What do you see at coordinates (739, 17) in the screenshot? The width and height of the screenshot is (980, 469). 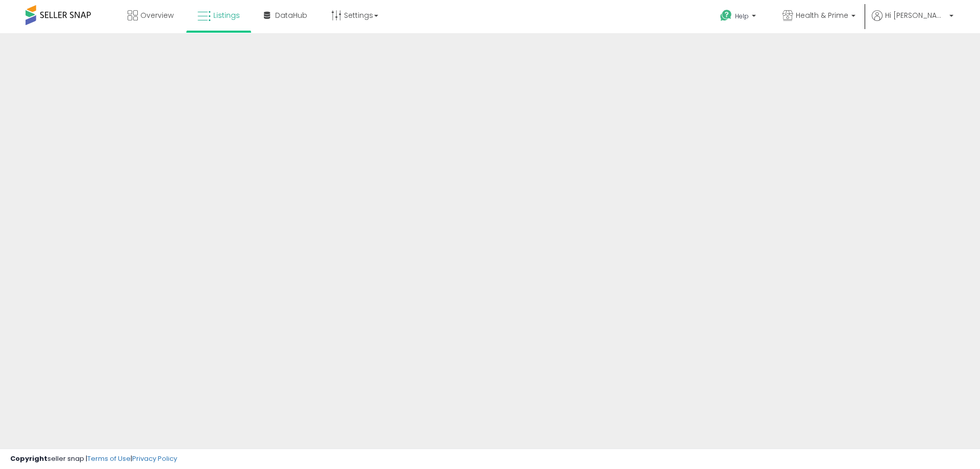 I see `a: Help` at bounding box center [739, 17].